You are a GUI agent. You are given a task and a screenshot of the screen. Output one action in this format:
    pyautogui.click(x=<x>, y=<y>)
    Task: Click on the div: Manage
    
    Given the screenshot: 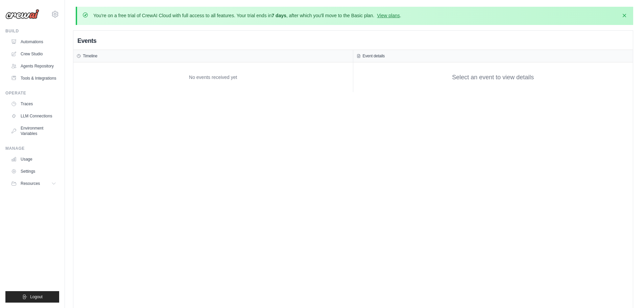 What is the action you would take?
    pyautogui.click(x=32, y=149)
    